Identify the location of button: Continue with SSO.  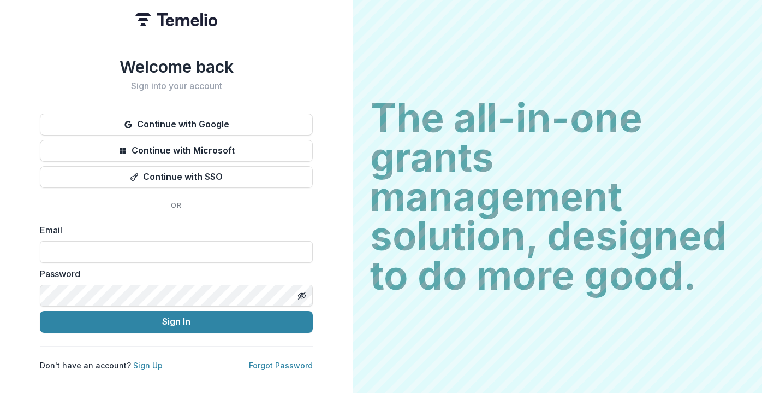
(176, 177).